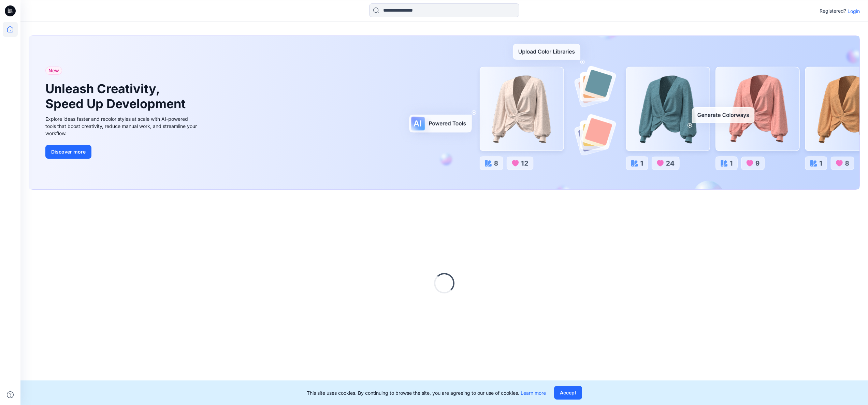 The image size is (868, 405). What do you see at coordinates (426, 392) in the screenshot?
I see `p: This site uses cookies. By continuing to browse the site, you are agreeing to our use of cookies.` at bounding box center [426, 392].